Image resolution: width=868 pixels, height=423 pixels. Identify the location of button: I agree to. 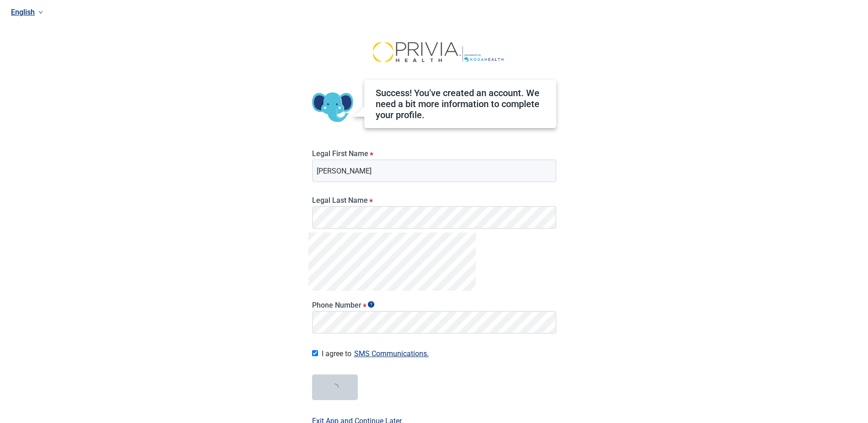
(391, 354).